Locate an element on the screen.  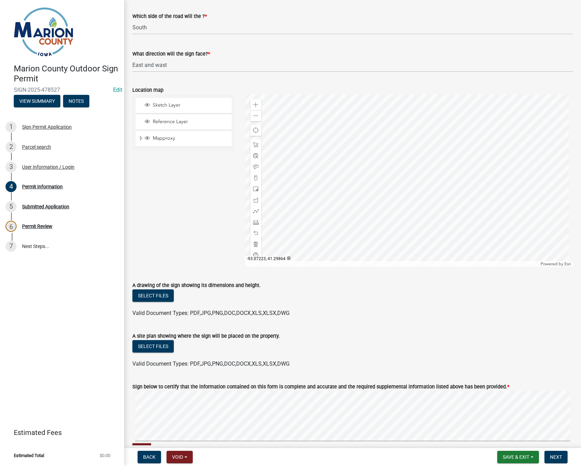
label: A site plan showing where the sign will be placed on the property. is located at coordinates (206, 336).